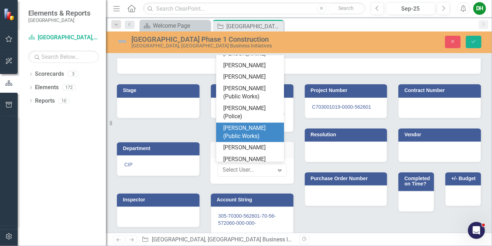 This screenshot has height=246, width=492. What do you see at coordinates (175, 25) in the screenshot?
I see `a: Welcome Page` at bounding box center [175, 25].